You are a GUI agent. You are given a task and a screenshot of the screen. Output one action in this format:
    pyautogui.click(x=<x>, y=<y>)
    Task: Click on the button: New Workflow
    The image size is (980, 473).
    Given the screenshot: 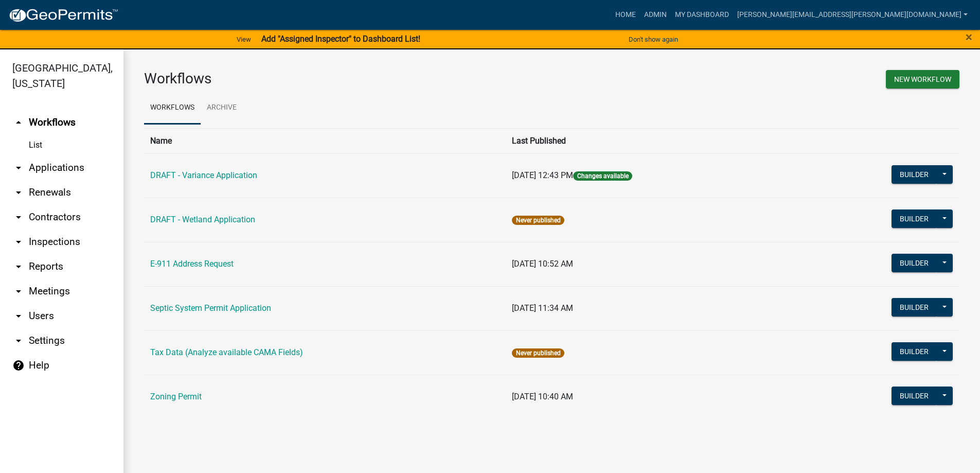 What is the action you would take?
    pyautogui.click(x=922, y=79)
    